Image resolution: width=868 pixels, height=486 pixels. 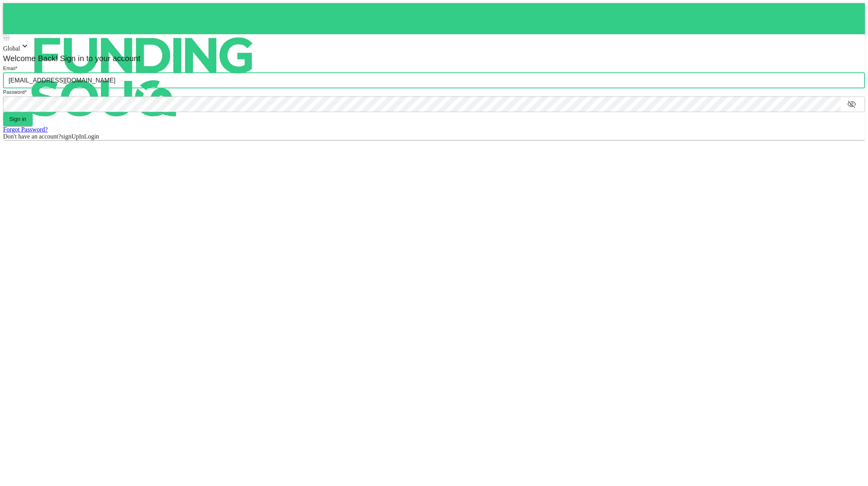 I want to click on span: Welcome Back!, so click(x=30, y=58).